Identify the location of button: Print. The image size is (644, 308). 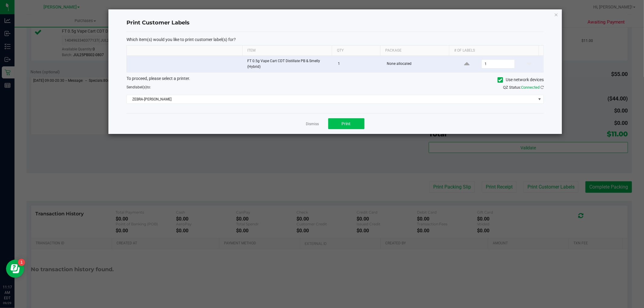
(346, 123).